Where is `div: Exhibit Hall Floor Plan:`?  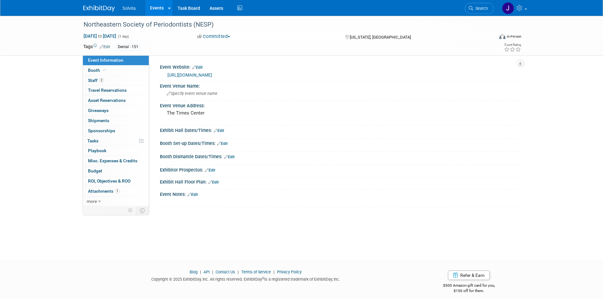 div: Exhibit Hall Floor Plan: is located at coordinates (340, 181).